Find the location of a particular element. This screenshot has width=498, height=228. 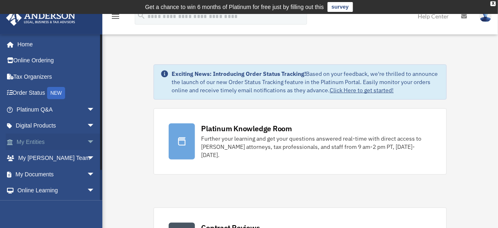

a: survey is located at coordinates (340, 7).